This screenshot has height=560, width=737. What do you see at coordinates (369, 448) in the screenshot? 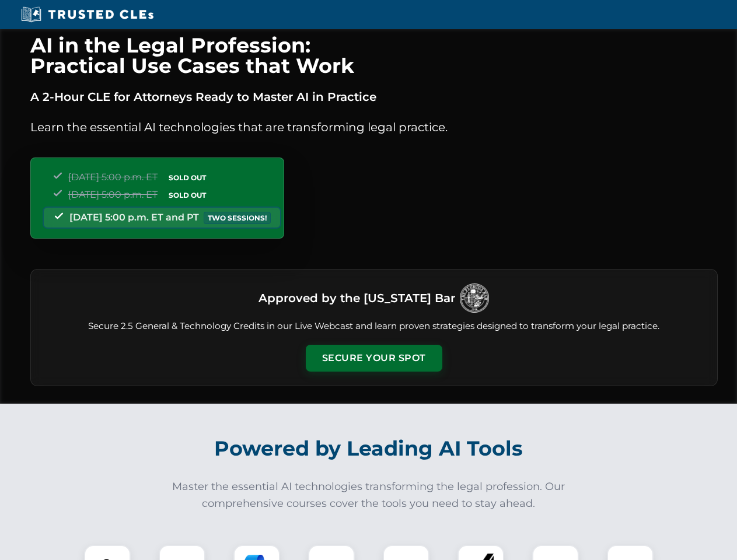
I see `h2: Powered by Leading AI Tools` at bounding box center [369, 448].